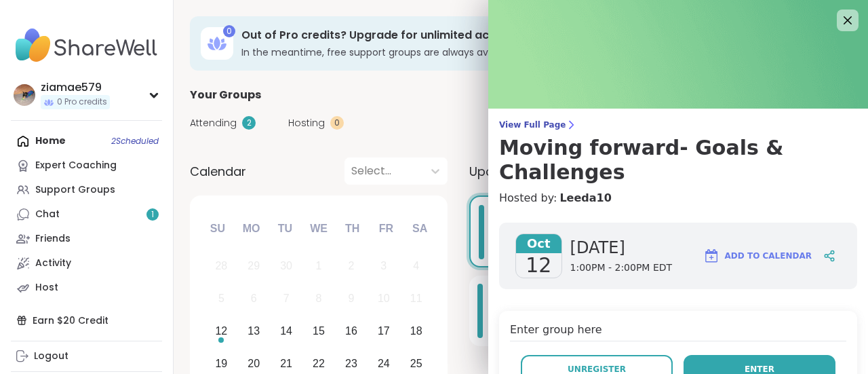 This screenshot has width=868, height=374. Describe the element at coordinates (213, 123) in the screenshot. I see `span: Attending` at that location.